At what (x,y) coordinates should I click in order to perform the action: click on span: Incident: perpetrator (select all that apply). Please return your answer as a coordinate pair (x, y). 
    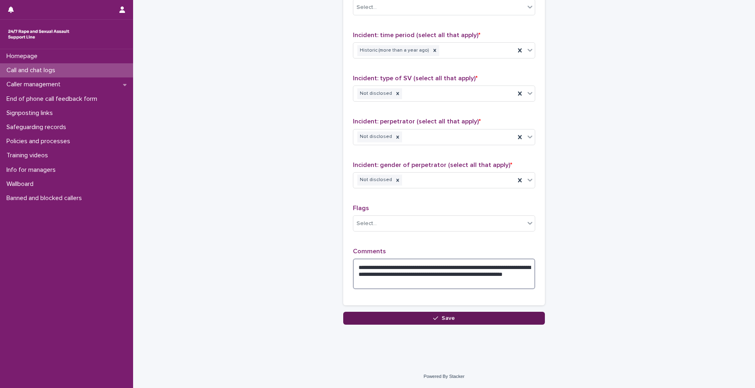
    Looking at the image, I should click on (417, 121).